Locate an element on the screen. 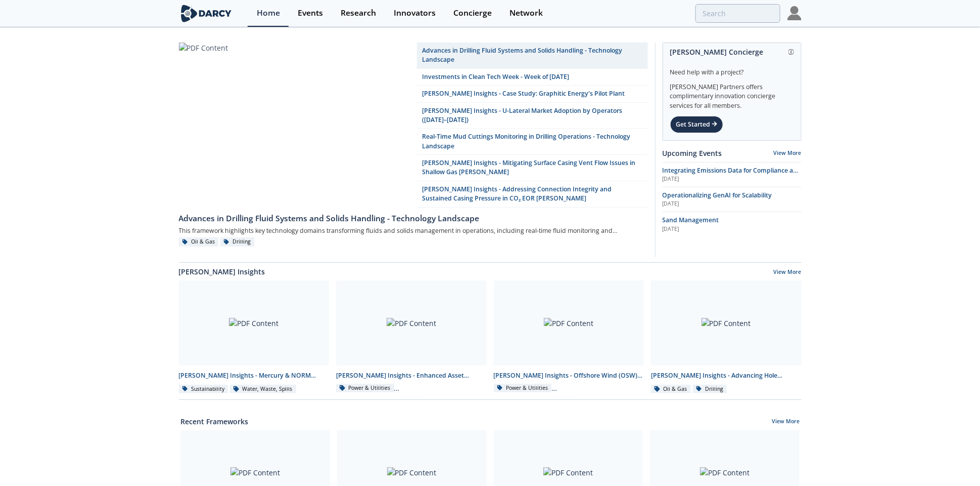 The height and width of the screenshot is (486, 980). div: Advances in Drilling Fluid Systems and Solids Handling - Technology Landscape is located at coordinates (414, 219).